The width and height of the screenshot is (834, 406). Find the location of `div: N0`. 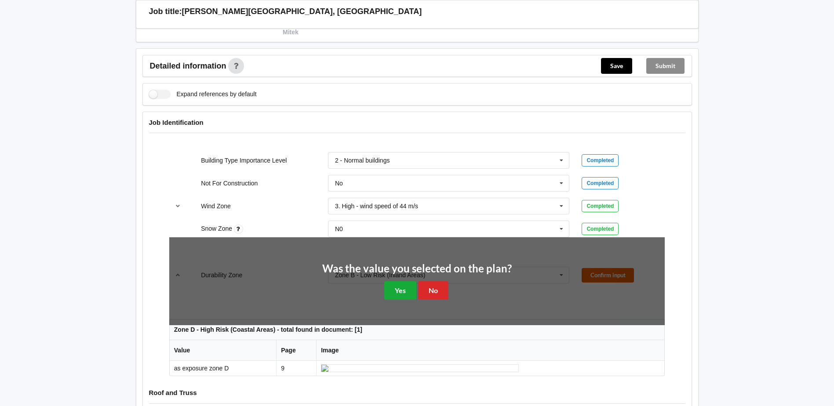

div: N0 is located at coordinates (339, 229).